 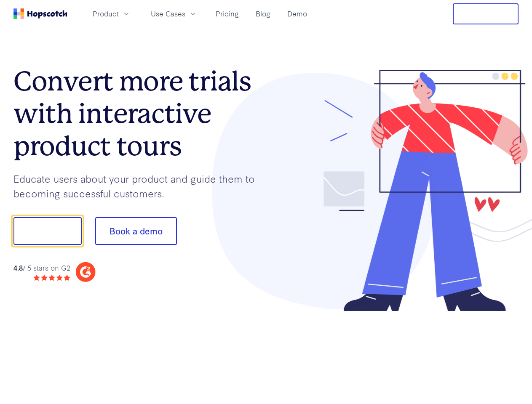 I want to click on button: Book a demo, so click(x=136, y=231).